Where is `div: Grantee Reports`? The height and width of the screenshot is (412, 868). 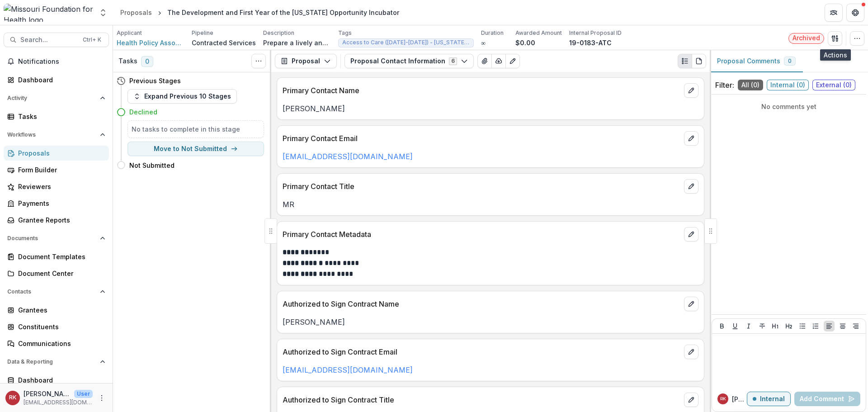 div: Grantee Reports is located at coordinates (60, 220).